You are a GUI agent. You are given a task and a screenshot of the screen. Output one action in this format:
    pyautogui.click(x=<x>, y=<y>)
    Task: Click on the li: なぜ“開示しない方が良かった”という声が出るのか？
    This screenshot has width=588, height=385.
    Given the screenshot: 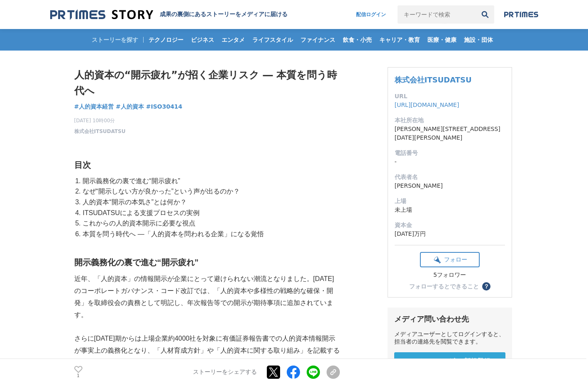 What is the action you would take?
    pyautogui.click(x=210, y=191)
    